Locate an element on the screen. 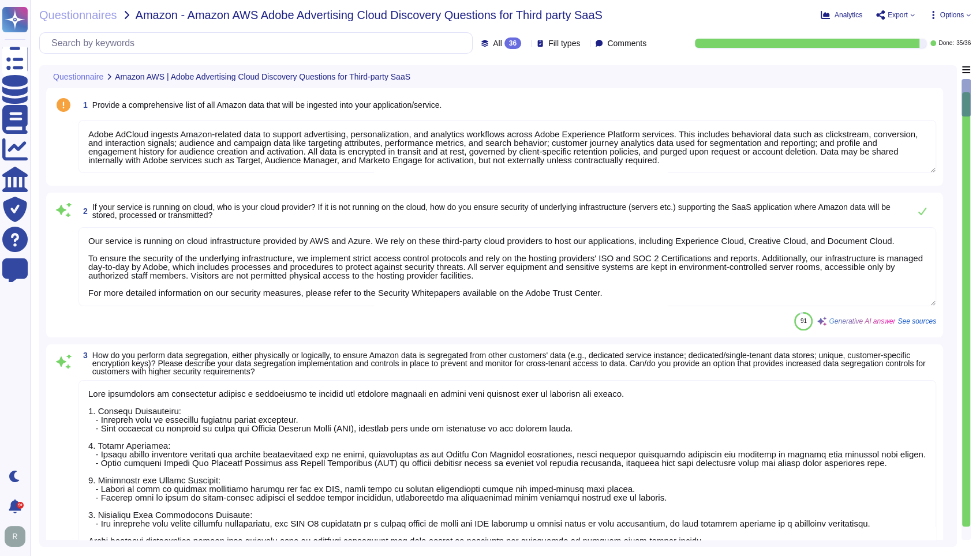 The width and height of the screenshot is (980, 556). span: 1 is located at coordinates (83, 105).